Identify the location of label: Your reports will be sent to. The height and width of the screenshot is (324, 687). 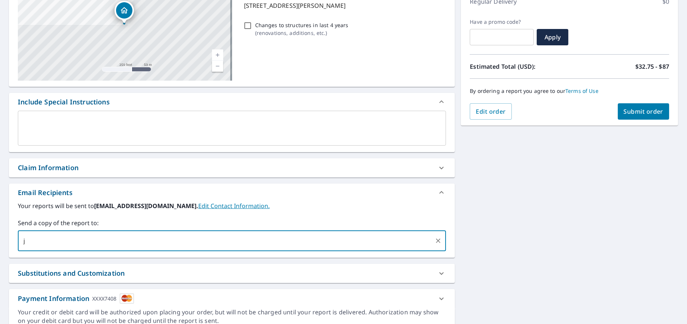
(232, 206).